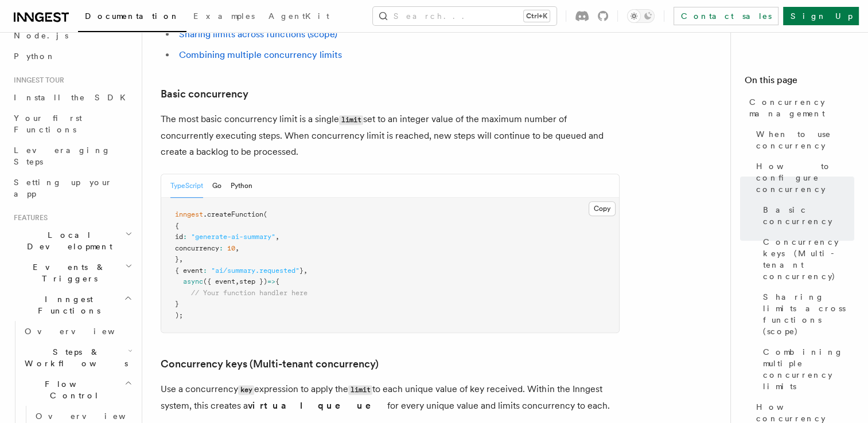 This screenshot has height=423, width=868. I want to click on span: Python, so click(35, 56).